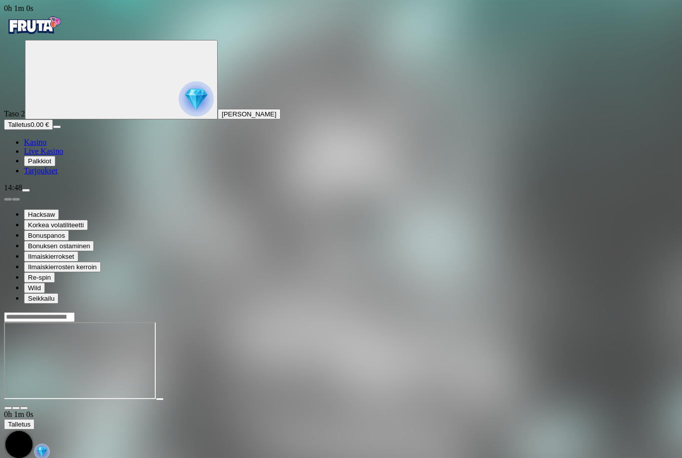 The image size is (682, 458). I want to click on nav: Primary, so click(341, 94).